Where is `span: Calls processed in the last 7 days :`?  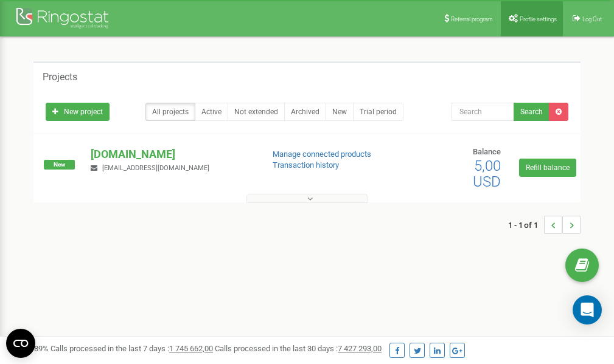
span: Calls processed in the last 7 days : is located at coordinates (132, 348).